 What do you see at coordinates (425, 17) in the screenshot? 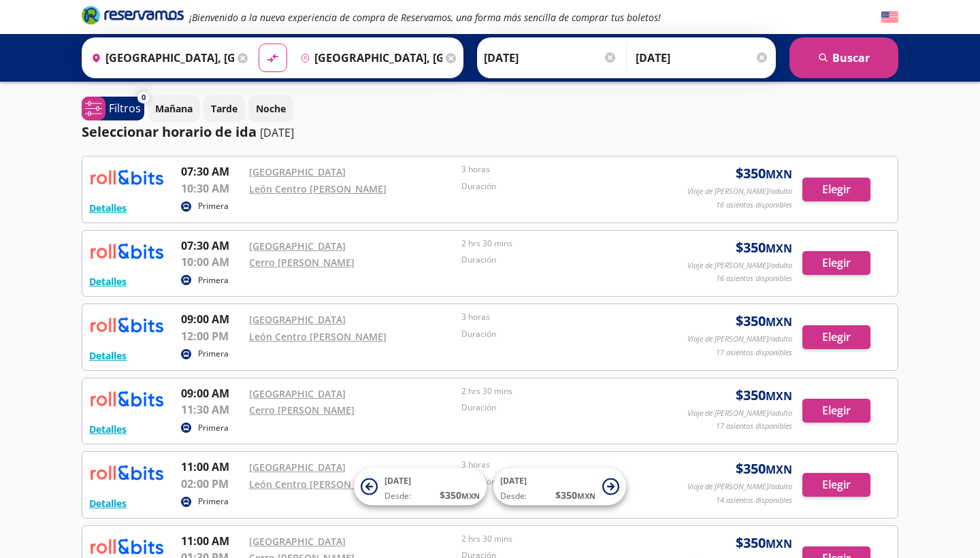
I see `em: ¡Bienvenido a la nueva experiencia de compra de Reservamos, una forma más sencilla de comprar tus...` at bounding box center [425, 17].